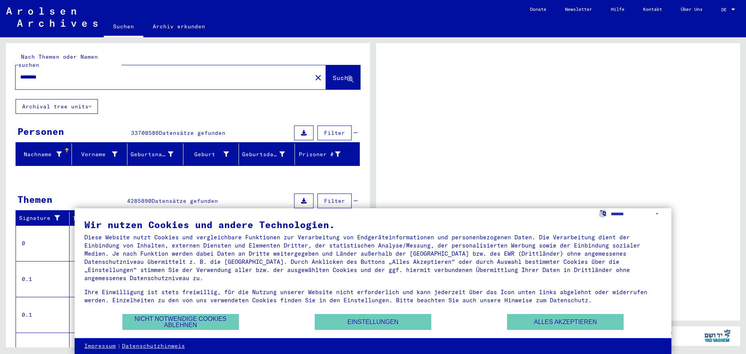 Image resolution: width=746 pixels, height=354 pixels. Describe the element at coordinates (179, 26) in the screenshot. I see `a: Archiv erkunden` at that location.